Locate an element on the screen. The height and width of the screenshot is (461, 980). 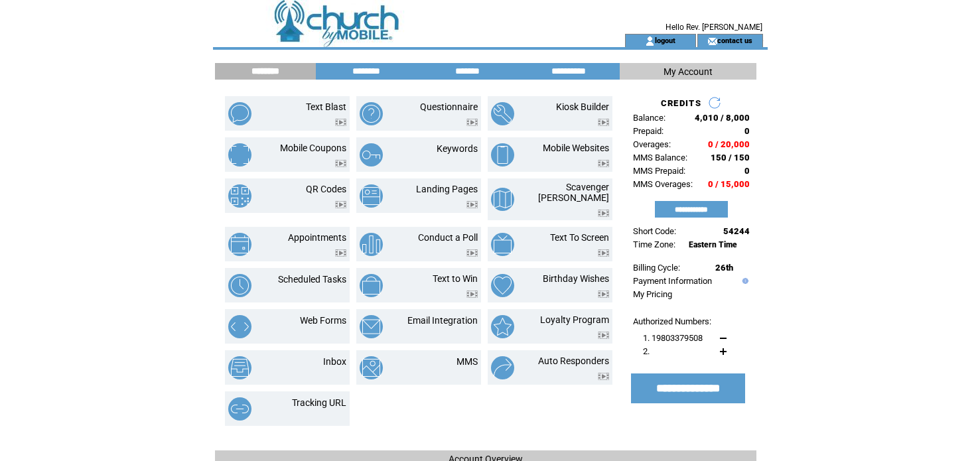
span: 54244 is located at coordinates (737, 230).